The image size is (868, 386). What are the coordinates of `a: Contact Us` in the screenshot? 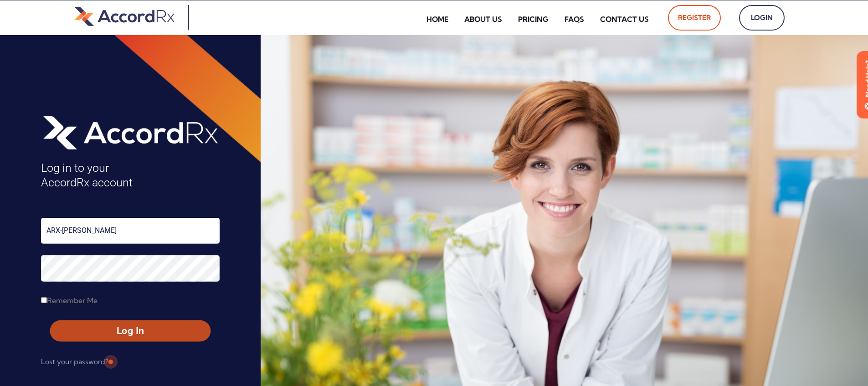 It's located at (624, 19).